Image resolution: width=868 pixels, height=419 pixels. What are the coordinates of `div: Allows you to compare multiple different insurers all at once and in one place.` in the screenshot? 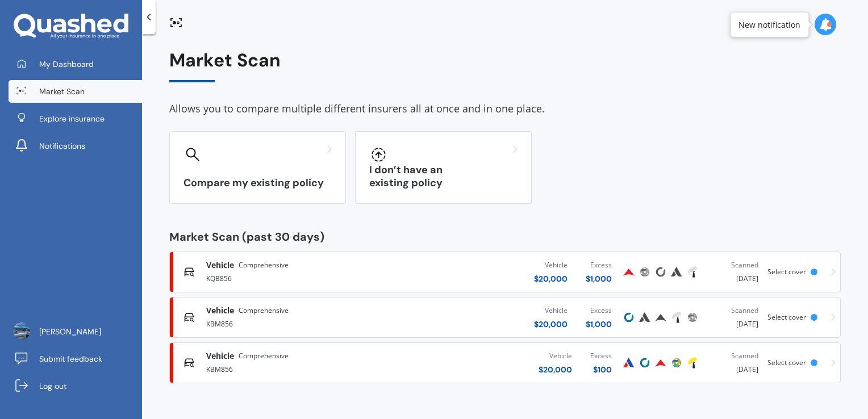 It's located at (505, 109).